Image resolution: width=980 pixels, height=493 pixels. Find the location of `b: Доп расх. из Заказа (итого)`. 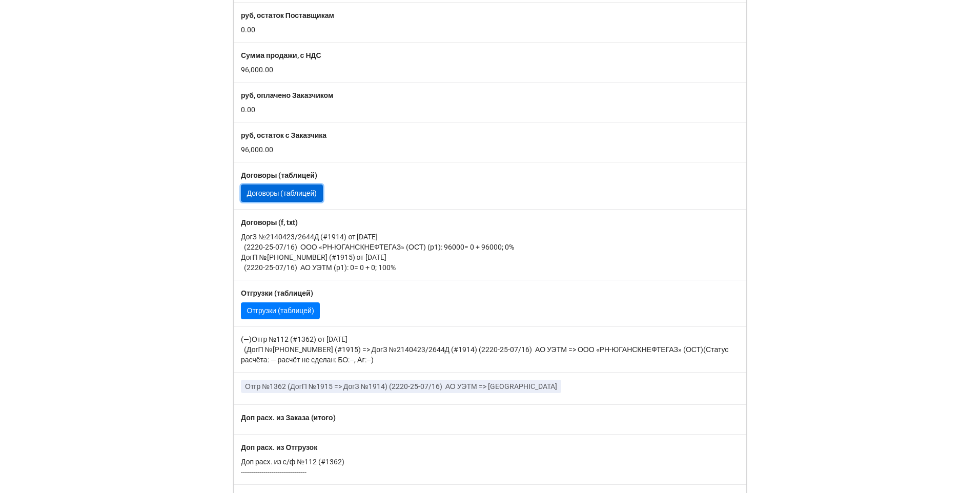

b: Доп расх. из Заказа (итого) is located at coordinates (288, 417).